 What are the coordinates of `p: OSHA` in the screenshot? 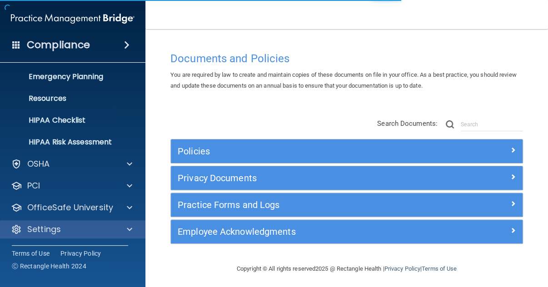 It's located at (39, 164).